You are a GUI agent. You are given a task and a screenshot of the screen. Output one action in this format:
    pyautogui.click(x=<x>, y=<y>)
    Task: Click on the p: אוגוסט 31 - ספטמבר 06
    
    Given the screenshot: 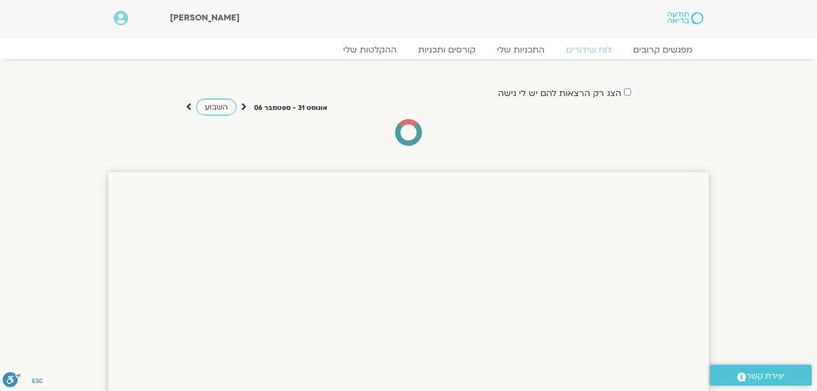 What is the action you would take?
    pyautogui.click(x=290, y=108)
    